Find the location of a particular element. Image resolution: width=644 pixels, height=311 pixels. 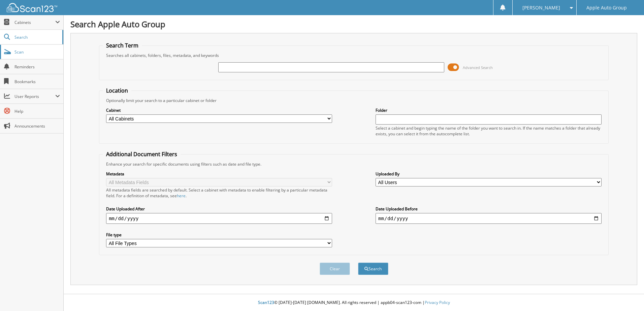

input: start is located at coordinates (219, 218).